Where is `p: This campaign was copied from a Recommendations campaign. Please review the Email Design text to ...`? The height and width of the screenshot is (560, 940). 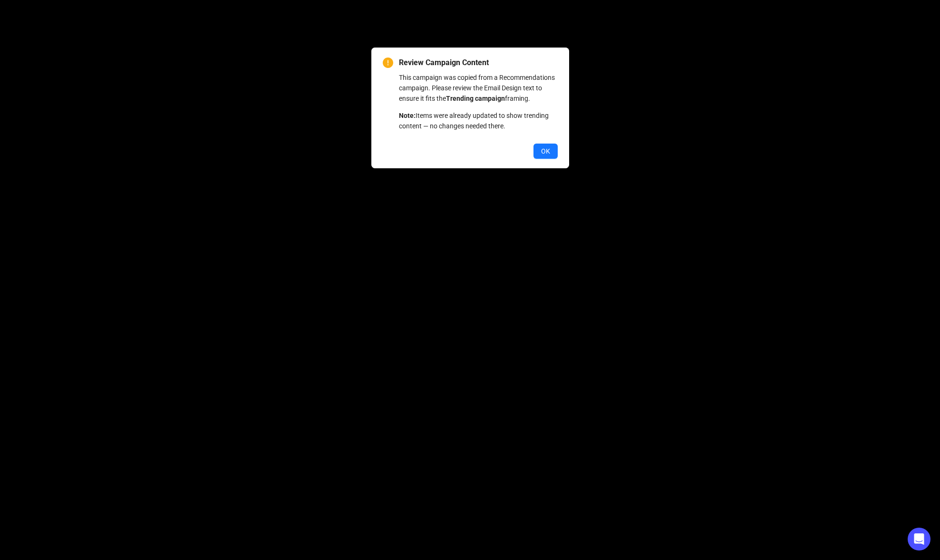 p: This campaign was copied from a Recommendations campaign. Please review the Email Design text to ... is located at coordinates (478, 88).